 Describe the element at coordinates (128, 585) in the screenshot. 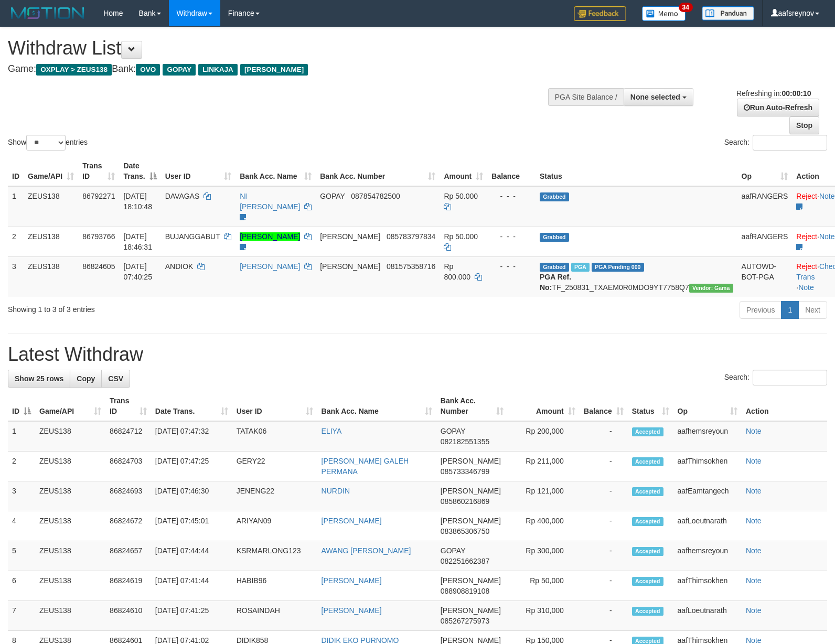

I see `td: 86824619` at that location.